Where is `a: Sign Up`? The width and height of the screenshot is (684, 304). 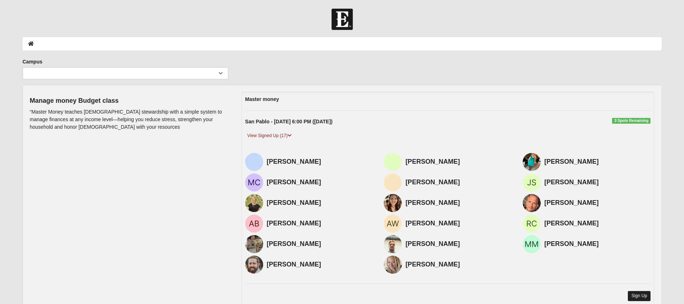 a: Sign Up is located at coordinates (640, 295).